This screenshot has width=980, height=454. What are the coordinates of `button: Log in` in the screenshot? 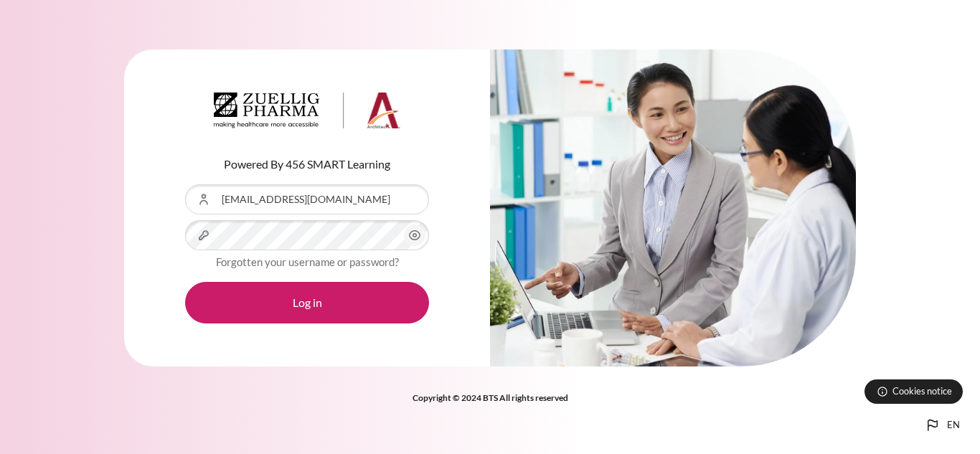 It's located at (307, 302).